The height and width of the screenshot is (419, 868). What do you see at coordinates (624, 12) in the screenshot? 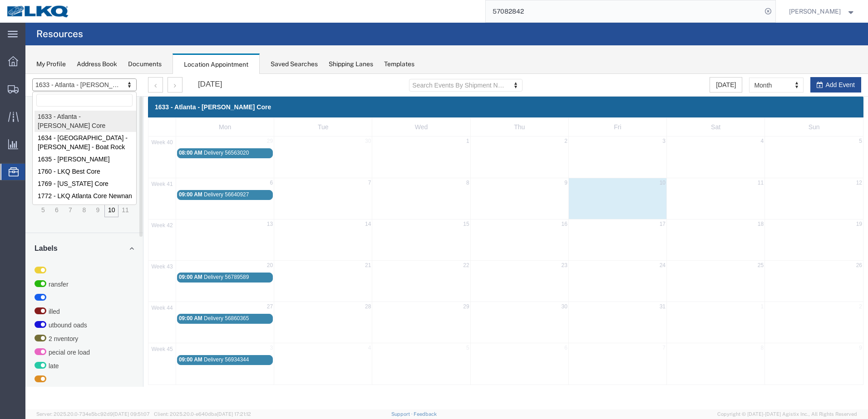
I see `input: Search for shipment number, reference number` at bounding box center [624, 12].